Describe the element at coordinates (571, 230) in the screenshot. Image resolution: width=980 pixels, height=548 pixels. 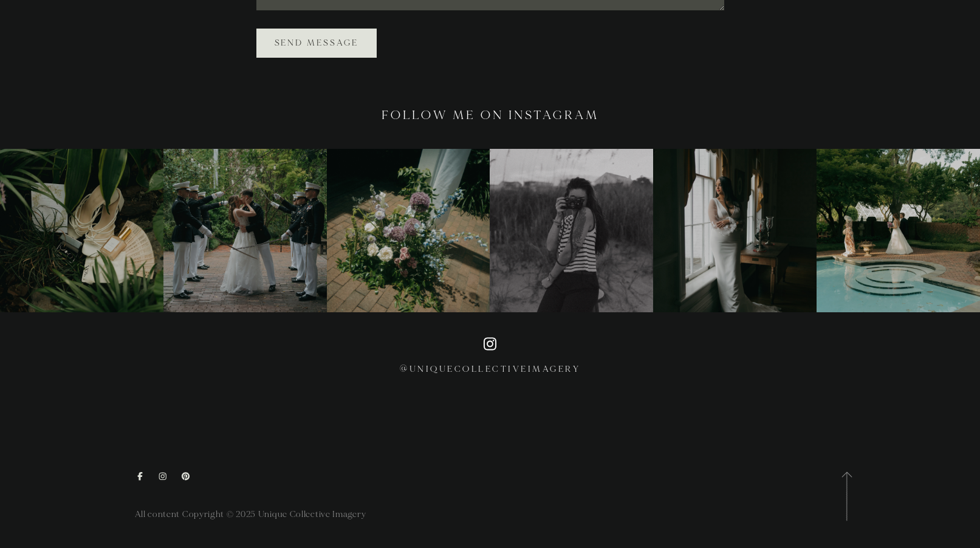
I see `img: 553743984_18530946820013497_8784028426985276204_n.jpg` at that location.